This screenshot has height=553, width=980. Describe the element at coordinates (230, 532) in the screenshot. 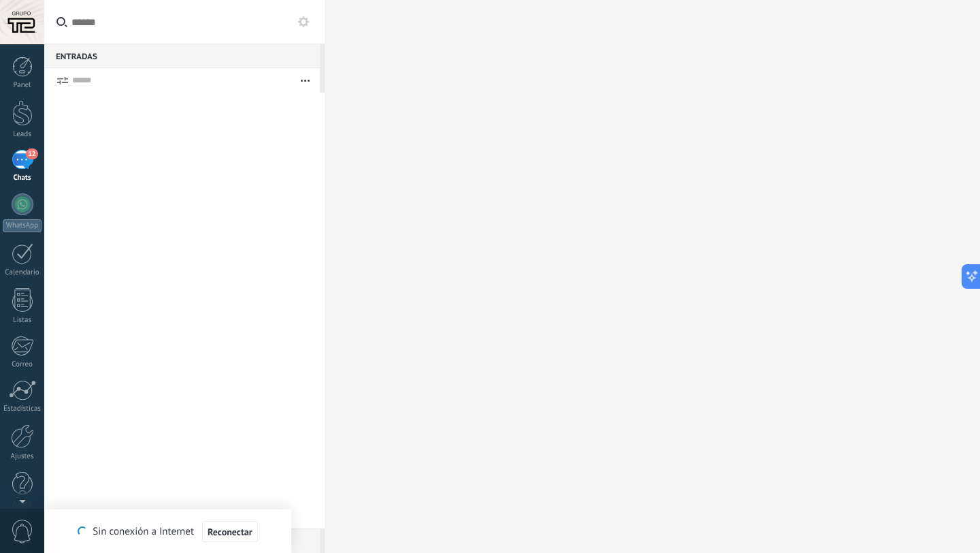

I see `span: Reconectar` at that location.